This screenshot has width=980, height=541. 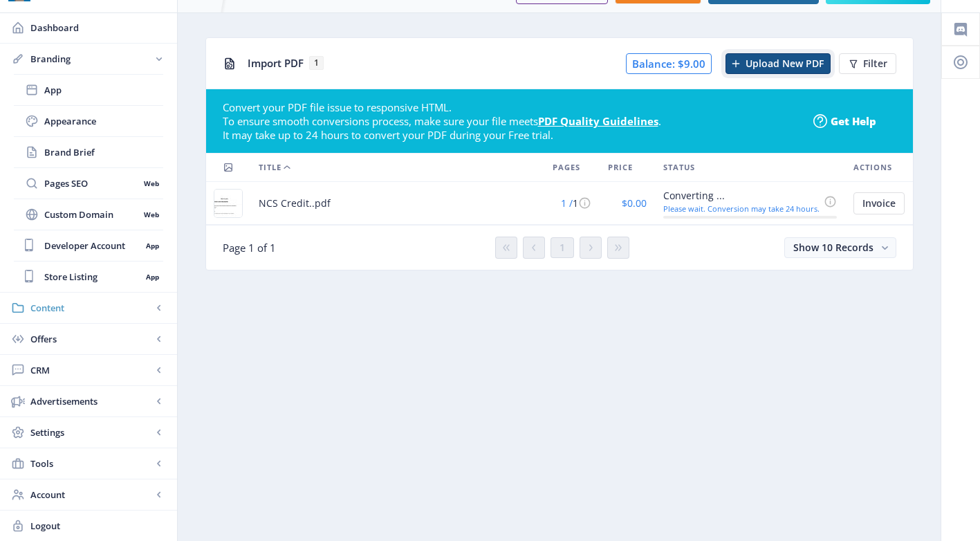 I want to click on a: PDF Quality Guidelines, so click(x=598, y=121).